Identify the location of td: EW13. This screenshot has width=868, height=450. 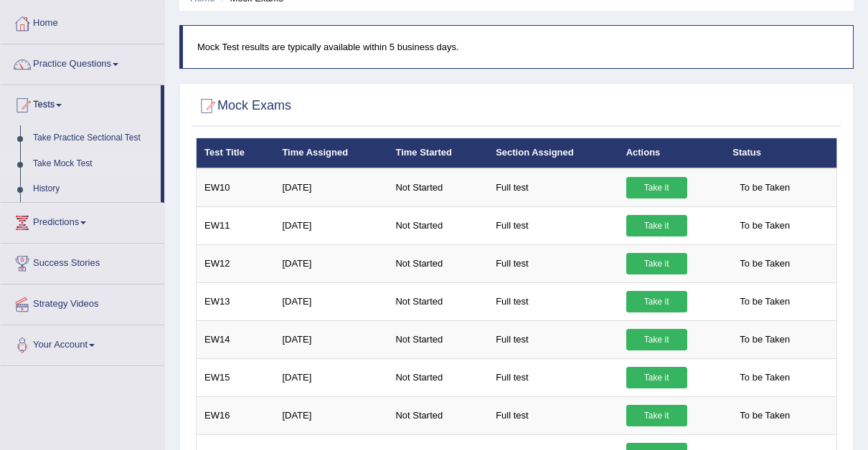
(235, 301).